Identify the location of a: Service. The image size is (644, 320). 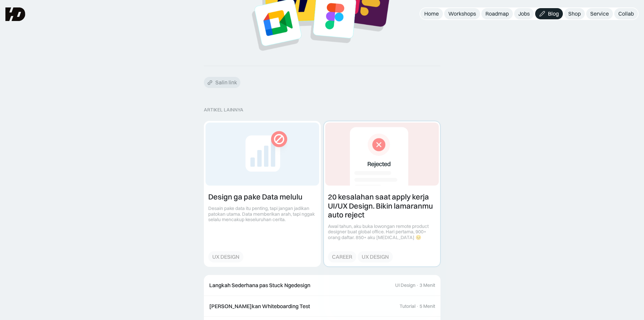
(599, 14).